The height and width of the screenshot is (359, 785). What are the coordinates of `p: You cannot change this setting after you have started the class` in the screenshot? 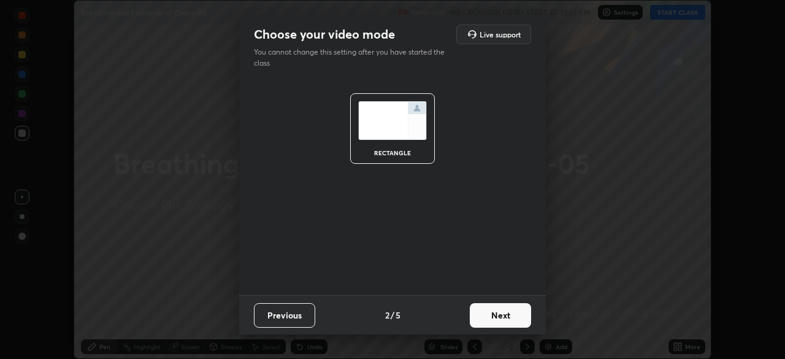 It's located at (353, 58).